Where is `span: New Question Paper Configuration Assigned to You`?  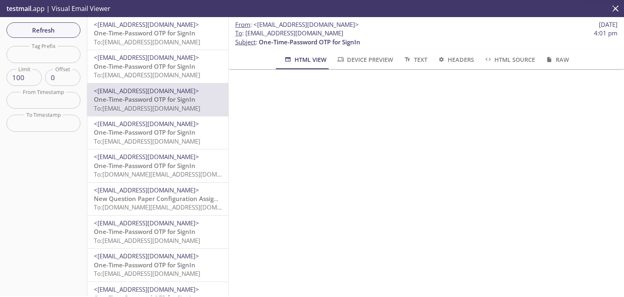 span: New Question Paper Configuration Assigned to You is located at coordinates (170, 198).